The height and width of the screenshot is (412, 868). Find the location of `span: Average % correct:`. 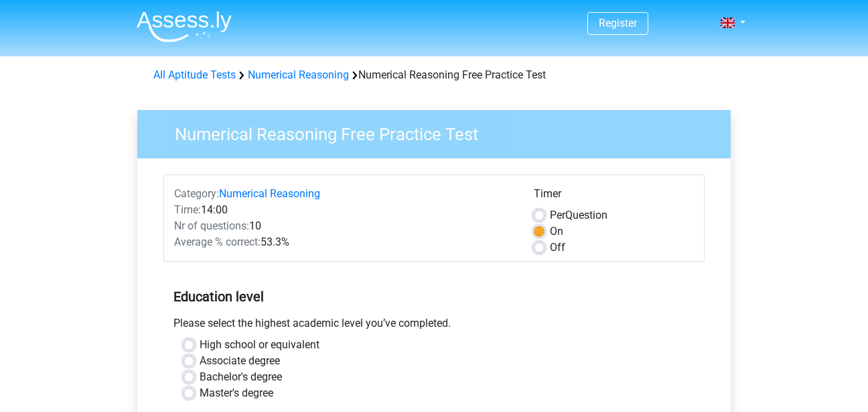

span: Average % correct: is located at coordinates (217, 241).